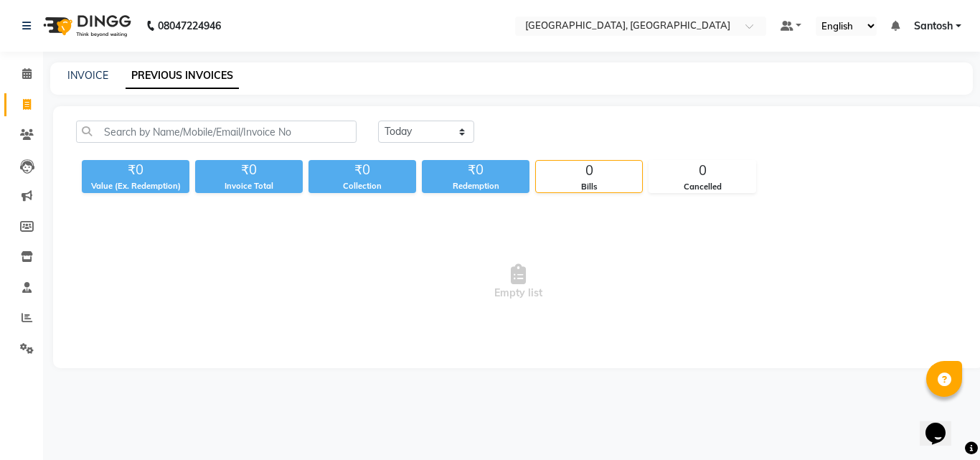  I want to click on input: Search by Name/Mobile/Email/Invoice No, so click(216, 131).